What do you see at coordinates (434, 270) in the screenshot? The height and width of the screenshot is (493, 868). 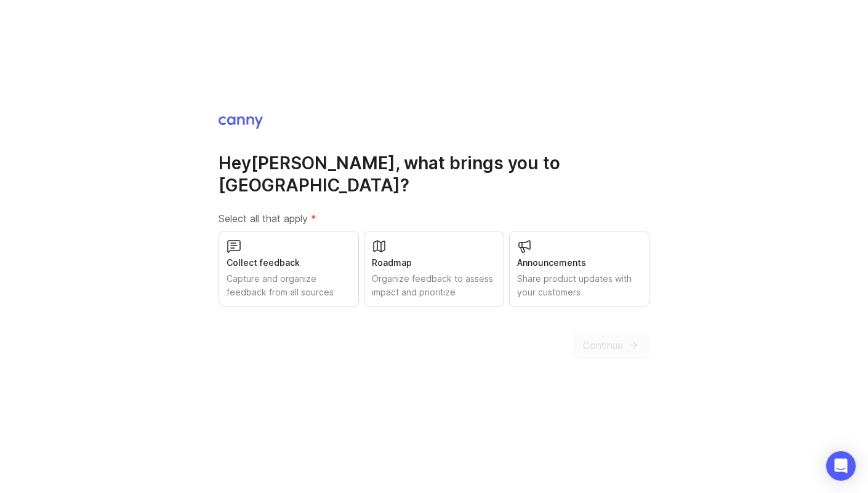 I see `button: RoadmapOrganize feedback to assess impact and prioritize` at bounding box center [434, 270].